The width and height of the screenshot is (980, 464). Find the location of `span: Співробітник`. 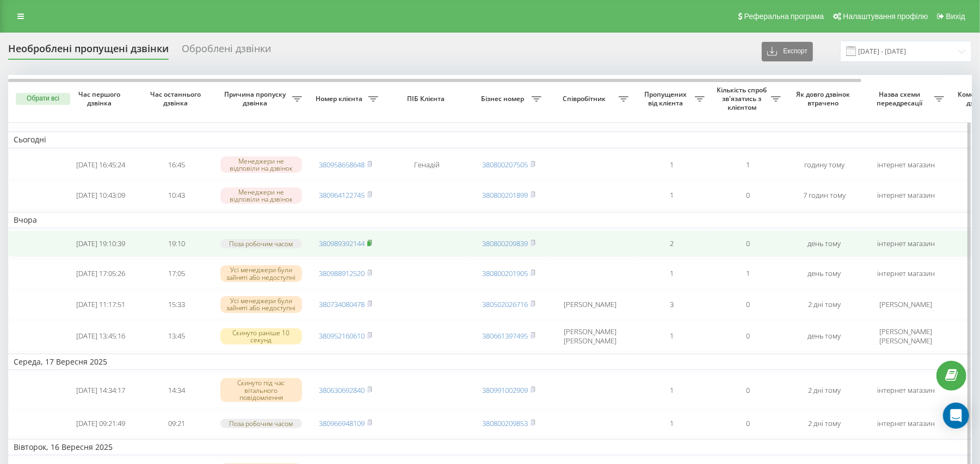

span: Співробітник is located at coordinates (586, 99).